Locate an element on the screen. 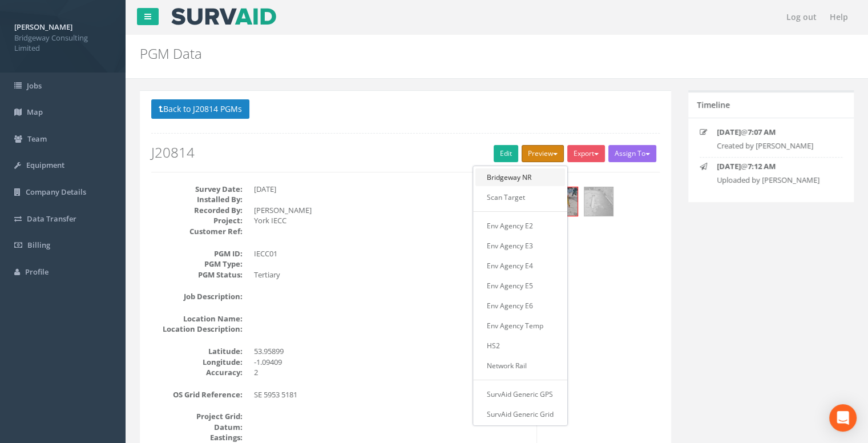 Image resolution: width=868 pixels, height=443 pixels. dd: SE 5953 5181 is located at coordinates (391, 395).